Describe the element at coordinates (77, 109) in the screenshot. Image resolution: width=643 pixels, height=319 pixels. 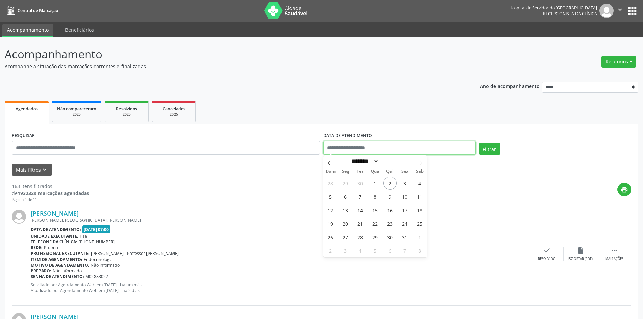
I see `span: Não compareceram` at that location.